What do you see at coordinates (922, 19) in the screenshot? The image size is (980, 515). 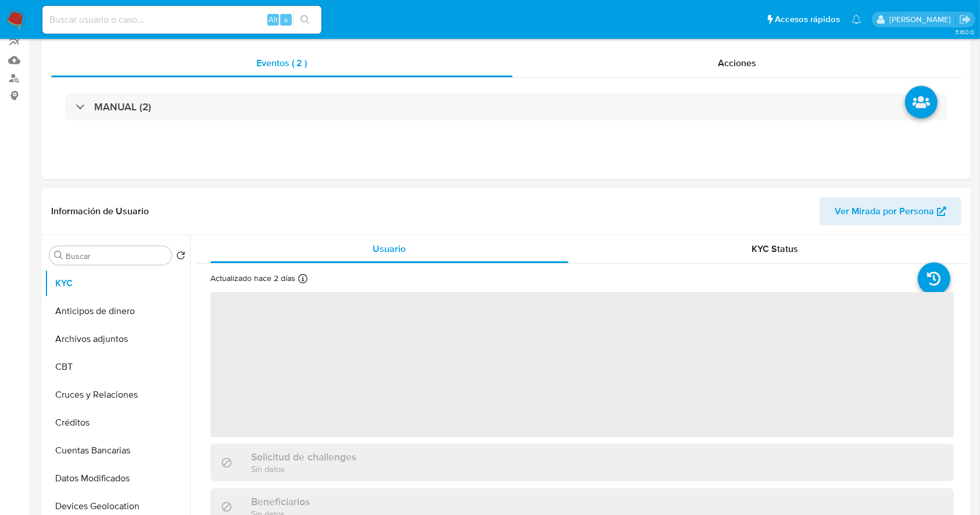 I see `p: ximena.felix@mercadolibre.com` at bounding box center [922, 19].